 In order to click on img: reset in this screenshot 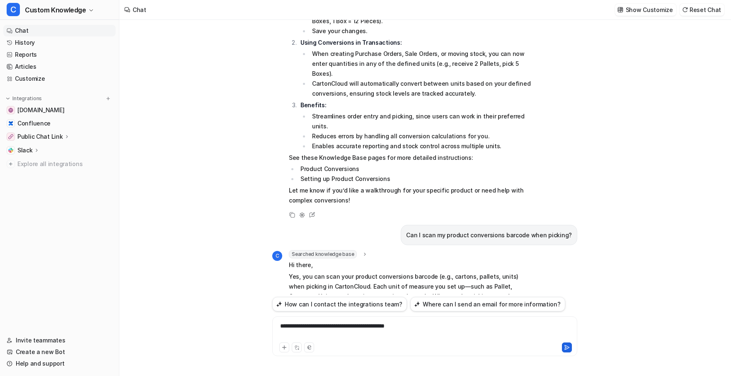, I will do `click(685, 10)`.